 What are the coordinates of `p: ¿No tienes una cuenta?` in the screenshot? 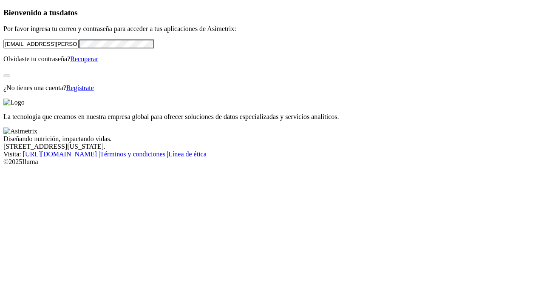 It's located at (272, 88).